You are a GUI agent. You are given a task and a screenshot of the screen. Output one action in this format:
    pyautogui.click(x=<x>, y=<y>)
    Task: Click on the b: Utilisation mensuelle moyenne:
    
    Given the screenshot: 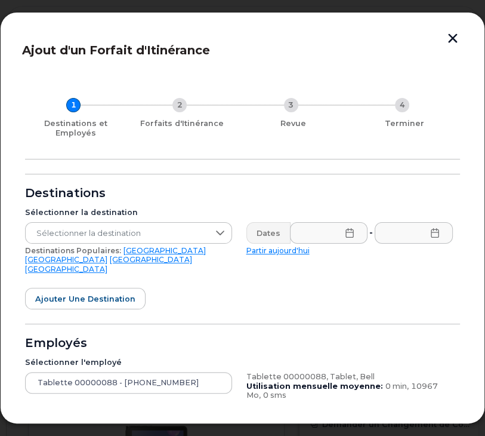 What is the action you would take?
    pyautogui.click(x=315, y=386)
    